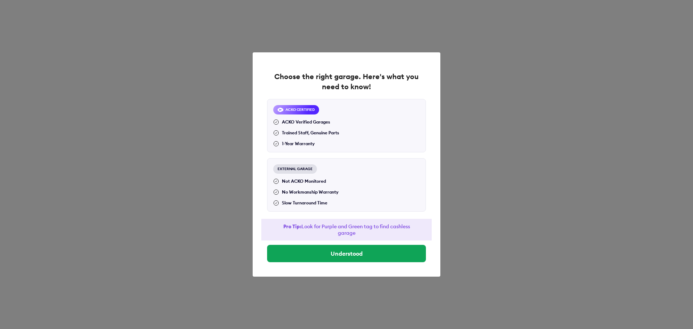 The width and height of the screenshot is (693, 329). What do you see at coordinates (295, 169) in the screenshot?
I see `div: EXTERNAL GARAGE` at bounding box center [295, 169].